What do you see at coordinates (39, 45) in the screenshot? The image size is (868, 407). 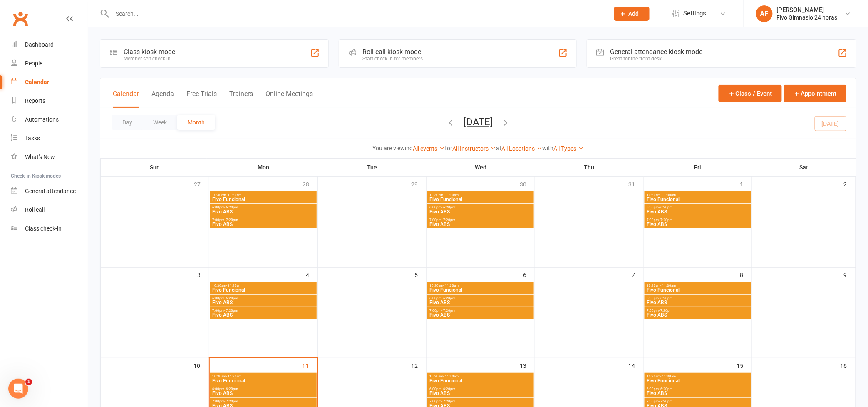 I see `div: Dashboard` at bounding box center [39, 45].